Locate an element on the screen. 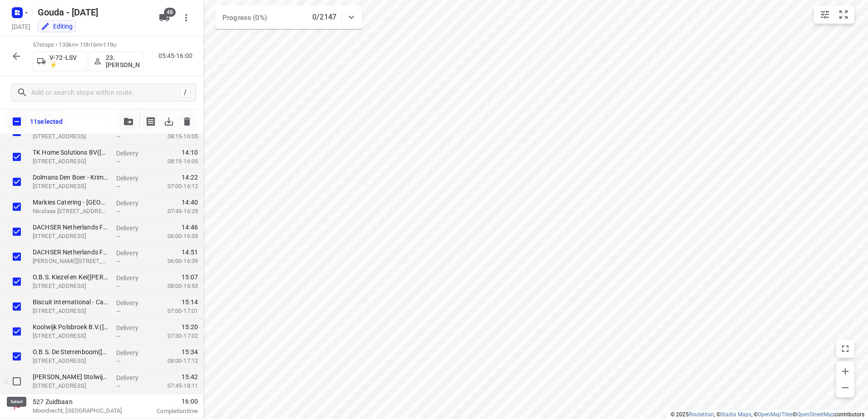 This screenshot has height=419, width=868. button: Fit zoom is located at coordinates (843, 14).